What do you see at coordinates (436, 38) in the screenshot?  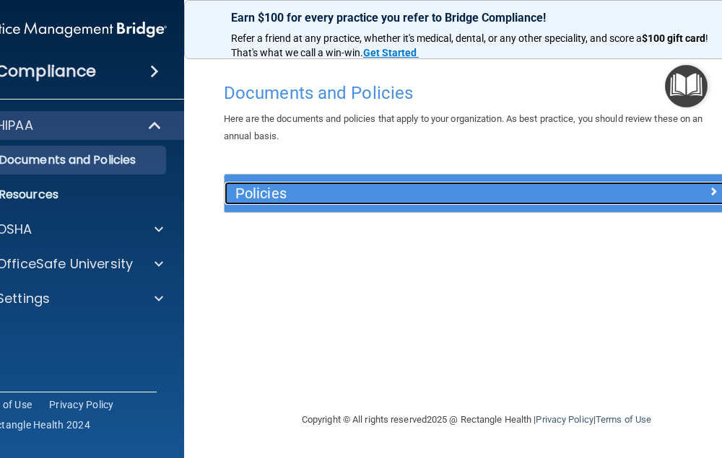 I see `span: Refer a friend at any practice, whether it's medical, dental, or any other speciality, and score a` at bounding box center [436, 38].